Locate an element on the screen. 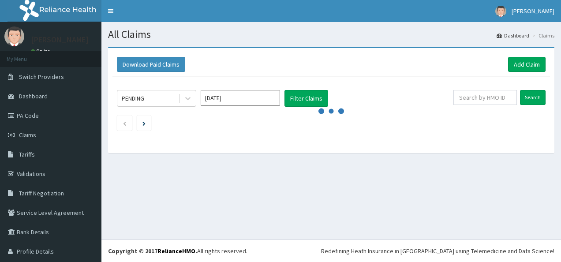 This screenshot has height=262, width=561. span: Tariff Negotiation is located at coordinates (41, 193).